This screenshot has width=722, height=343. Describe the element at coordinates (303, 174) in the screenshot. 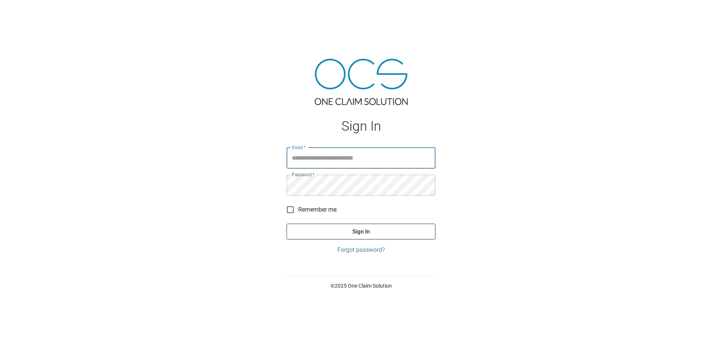

I see `label: Password` at that location.